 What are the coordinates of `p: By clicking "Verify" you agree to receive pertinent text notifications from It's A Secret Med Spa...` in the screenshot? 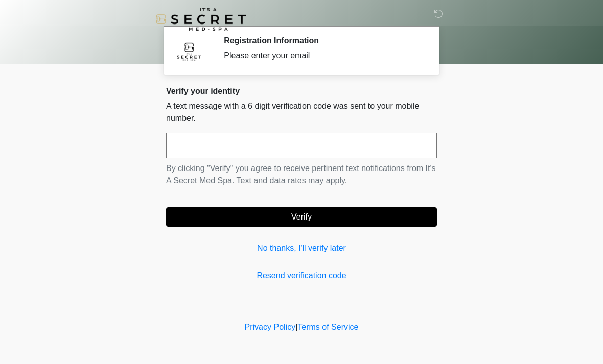 It's located at (302, 175).